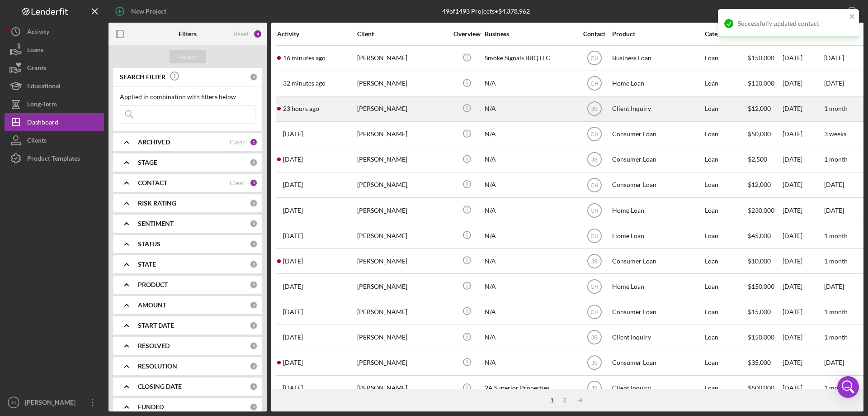 This screenshot has width=868, height=416. Describe the element at coordinates (836, 134) in the screenshot. I see `time: 3 weeks` at that location.